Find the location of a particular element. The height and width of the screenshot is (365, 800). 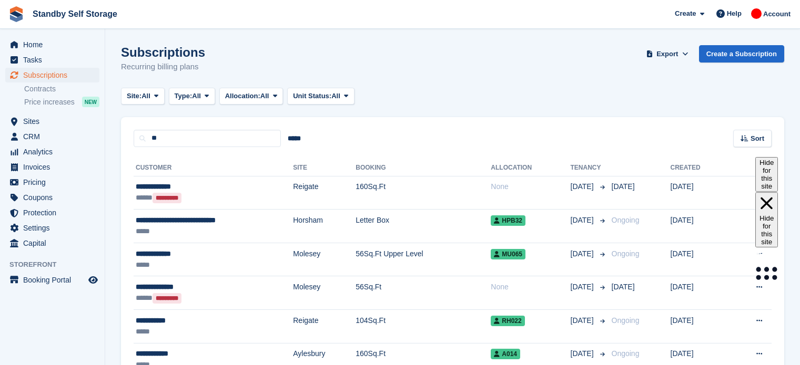

button: Export is located at coordinates (667, 54).